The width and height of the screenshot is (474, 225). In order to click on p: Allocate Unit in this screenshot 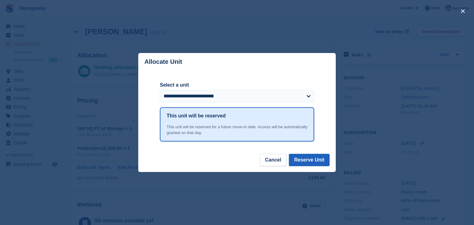, I will do `click(163, 62)`.